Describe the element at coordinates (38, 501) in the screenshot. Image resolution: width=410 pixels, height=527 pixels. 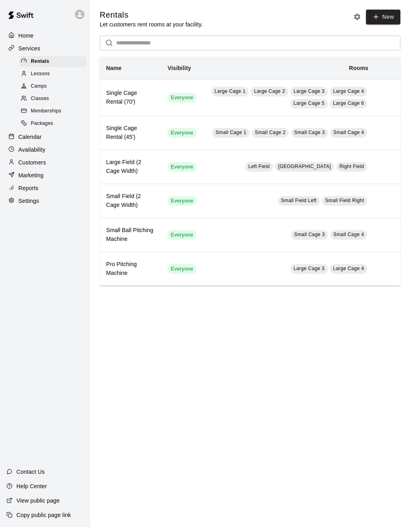
I see `p: View public page` at that location.